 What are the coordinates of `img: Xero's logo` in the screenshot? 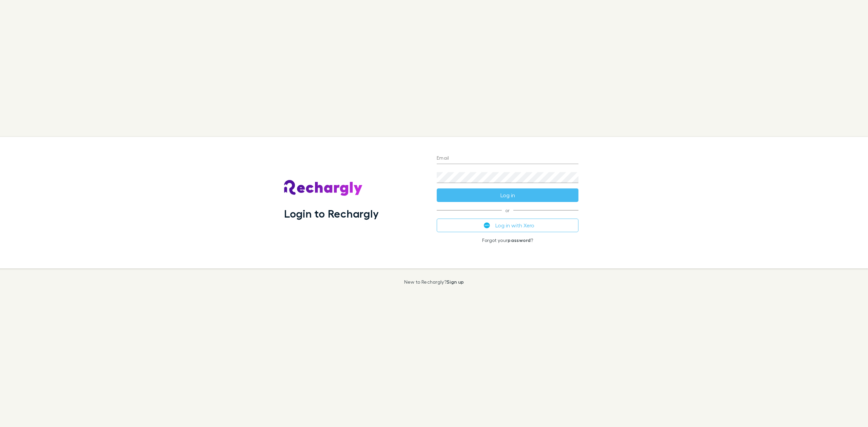 It's located at (487, 225).